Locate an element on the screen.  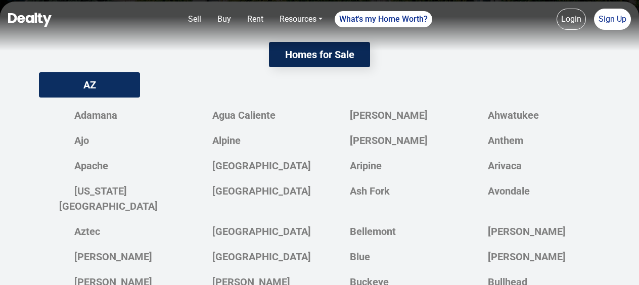
a: Buy is located at coordinates (224, 19).